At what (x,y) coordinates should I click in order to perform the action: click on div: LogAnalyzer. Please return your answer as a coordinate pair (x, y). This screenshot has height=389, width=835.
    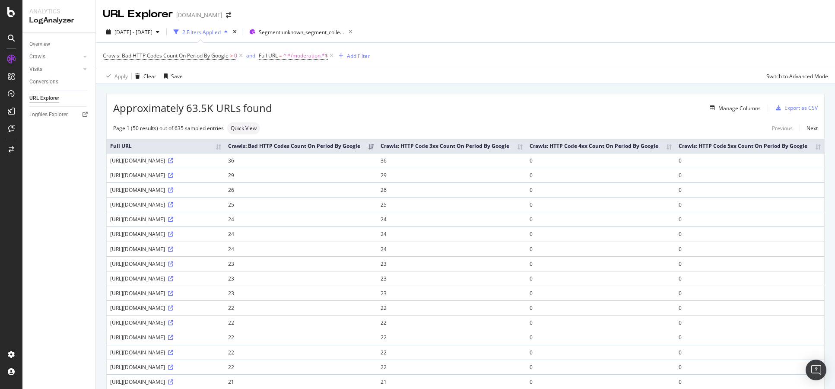
    Looking at the image, I should click on (59, 20).